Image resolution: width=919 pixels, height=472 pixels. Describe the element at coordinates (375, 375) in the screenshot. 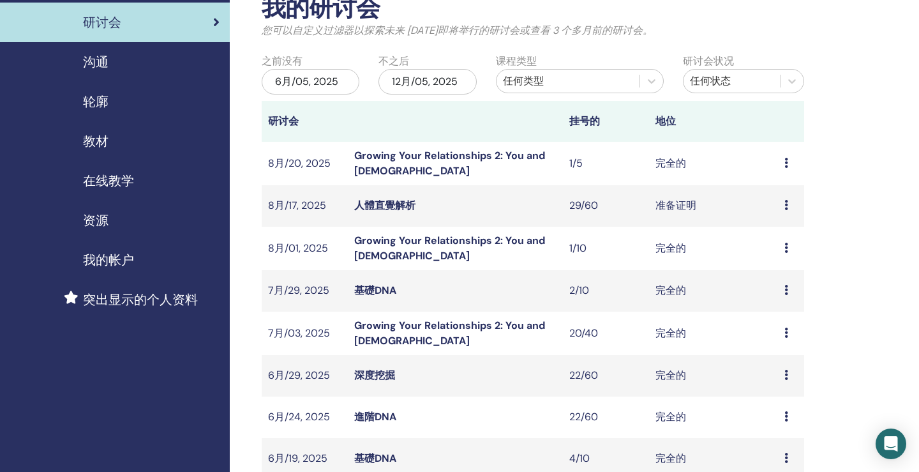

I see `a: 深度挖掘` at that location.